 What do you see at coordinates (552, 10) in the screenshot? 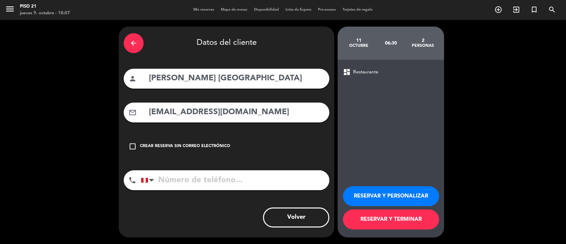
I see `i: search` at bounding box center [552, 10].